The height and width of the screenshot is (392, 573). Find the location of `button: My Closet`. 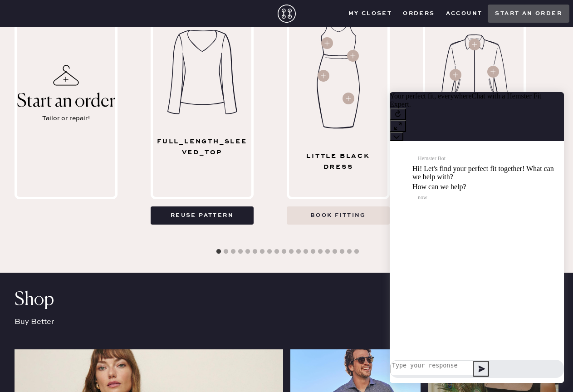

button: My Closet is located at coordinates (370, 14).